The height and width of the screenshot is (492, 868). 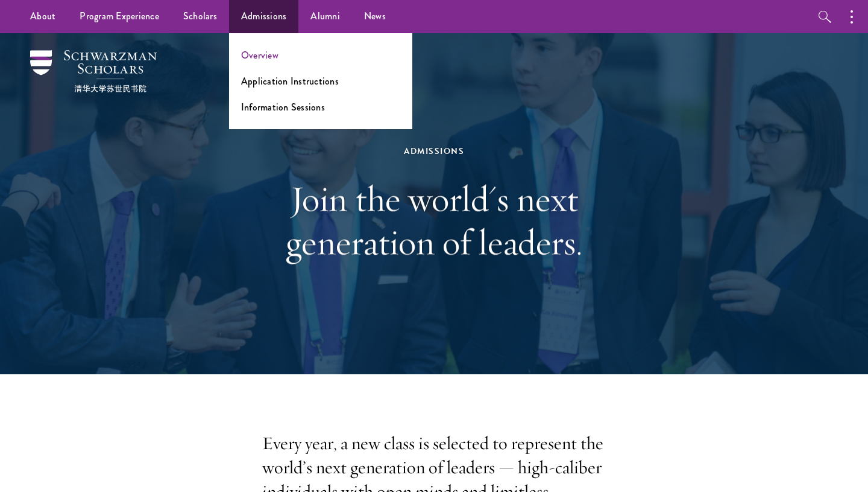 What do you see at coordinates (434, 220) in the screenshot?
I see `h1: Join the world's next generation of leaders.` at bounding box center [434, 220].